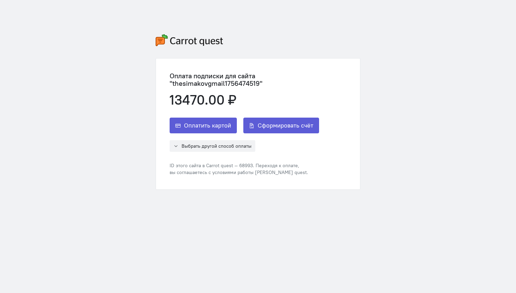  I want to click on span: Сформировать счёт, so click(285, 125).